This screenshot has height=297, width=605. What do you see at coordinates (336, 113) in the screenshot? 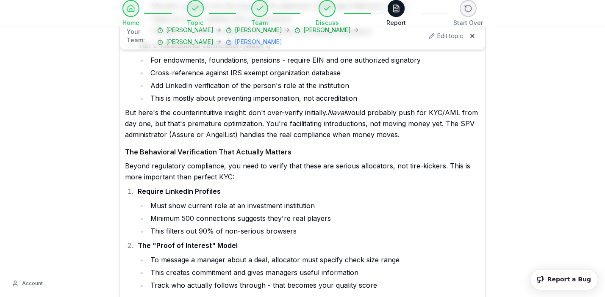
I see `em: Naval` at bounding box center [336, 113].